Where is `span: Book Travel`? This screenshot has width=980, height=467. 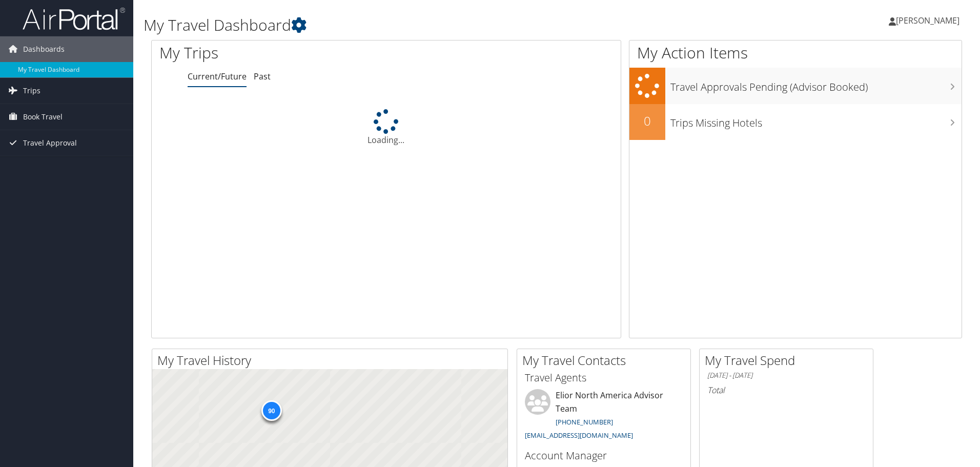
span: Book Travel is located at coordinates (43, 117).